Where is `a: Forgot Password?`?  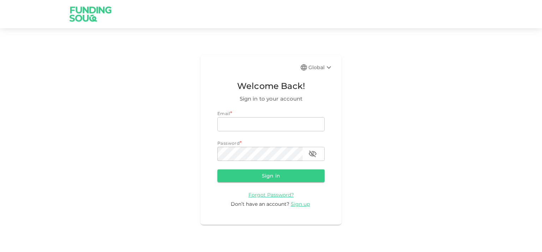 a: Forgot Password? is located at coordinates (271, 194).